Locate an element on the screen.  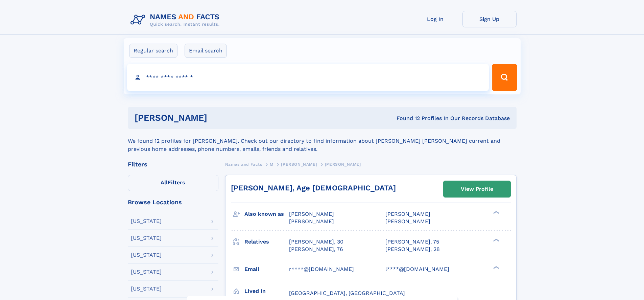
div: Browse Locations is located at coordinates (173, 202).